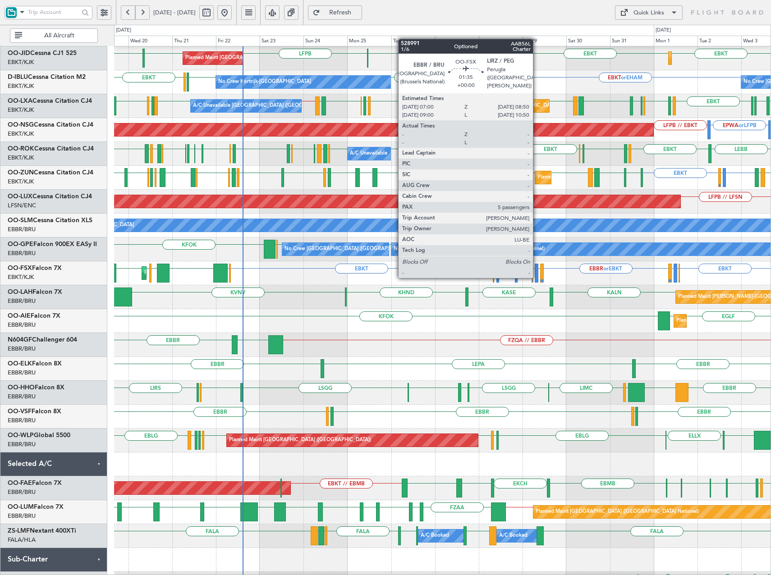 The image size is (771, 575). I want to click on div: Fri 22, so click(238, 41).